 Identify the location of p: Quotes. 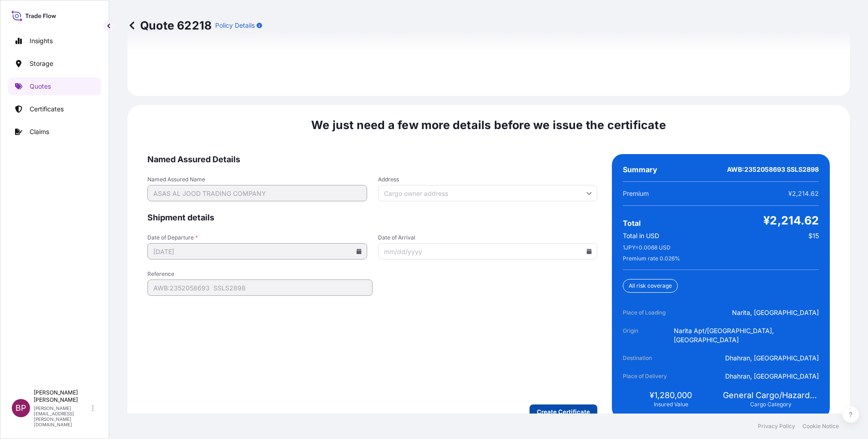
(40, 86).